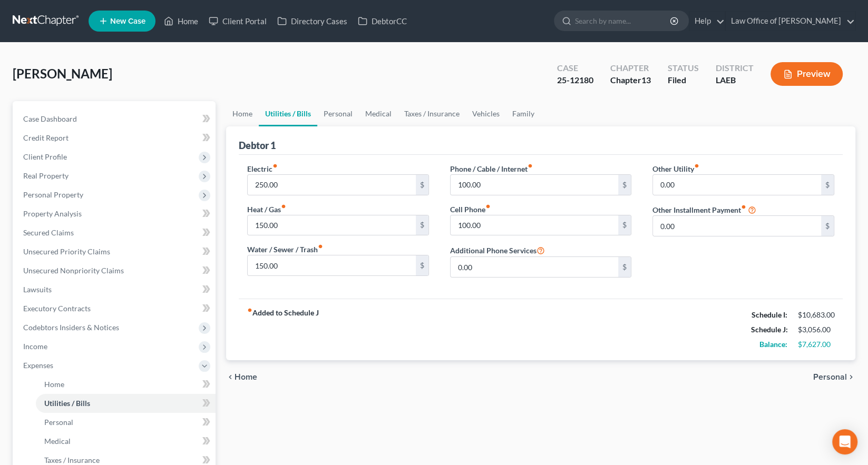 This screenshot has width=868, height=465. I want to click on span: Expenses, so click(38, 365).